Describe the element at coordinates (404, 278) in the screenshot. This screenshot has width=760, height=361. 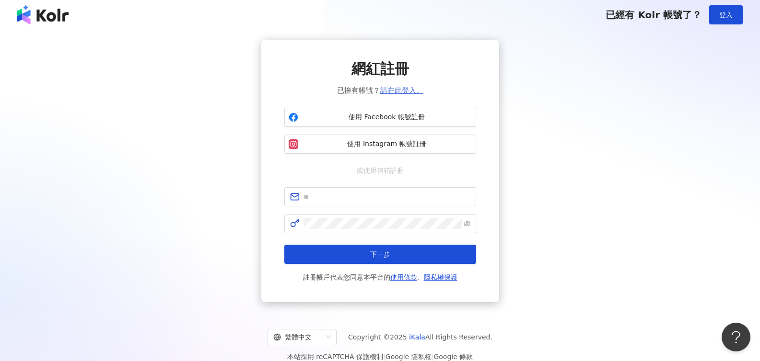
I see `a: 使用條款` at that location.